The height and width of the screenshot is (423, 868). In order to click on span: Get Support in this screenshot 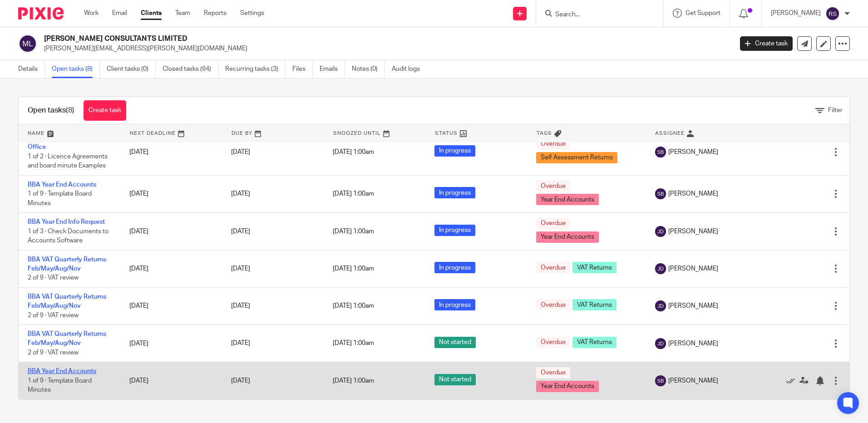, I will do `click(703, 13)`.